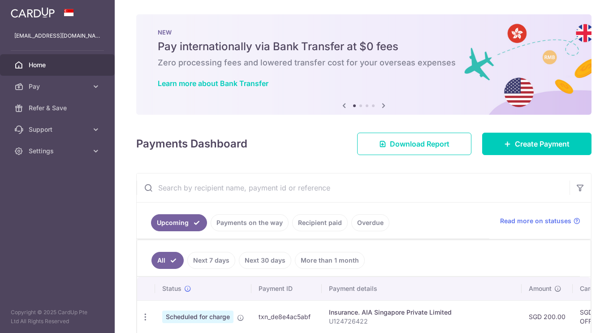  I want to click on a: More than 1 month, so click(330, 260).